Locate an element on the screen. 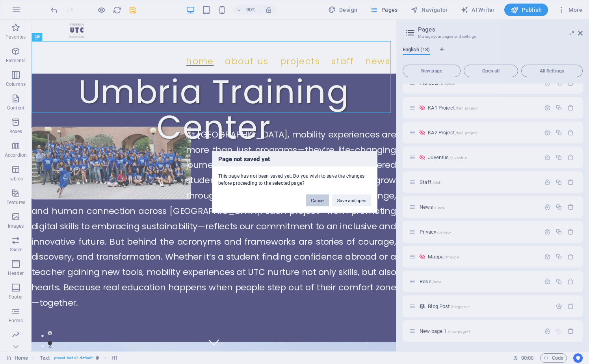  button: Save and open is located at coordinates (351, 201).